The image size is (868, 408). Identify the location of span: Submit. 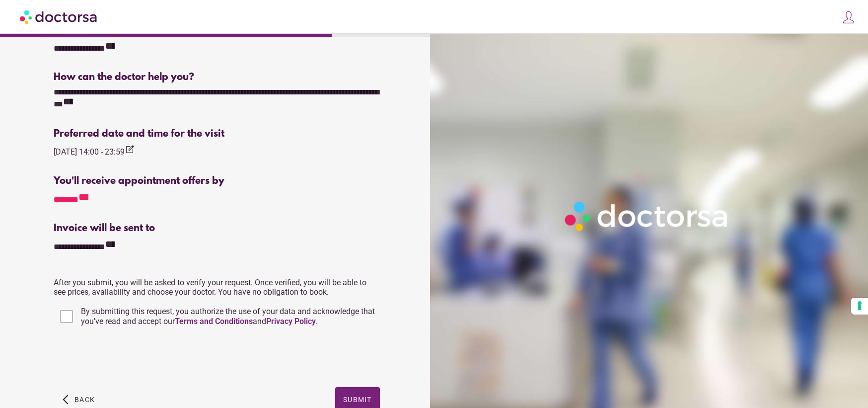
(357, 400).